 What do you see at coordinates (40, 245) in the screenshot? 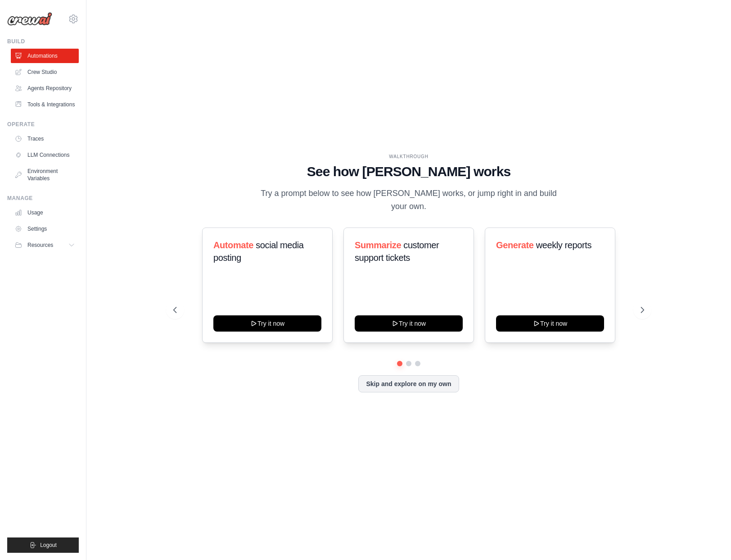
I see `span: Resources` at bounding box center [40, 245].